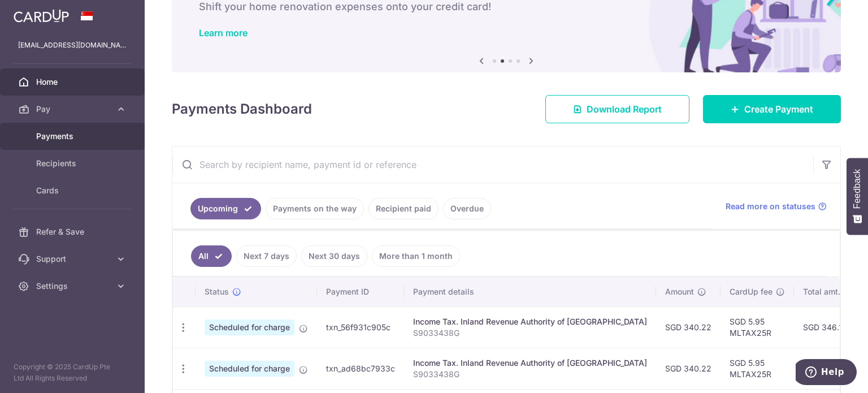 The image size is (868, 393). I want to click on span: Home, so click(73, 82).